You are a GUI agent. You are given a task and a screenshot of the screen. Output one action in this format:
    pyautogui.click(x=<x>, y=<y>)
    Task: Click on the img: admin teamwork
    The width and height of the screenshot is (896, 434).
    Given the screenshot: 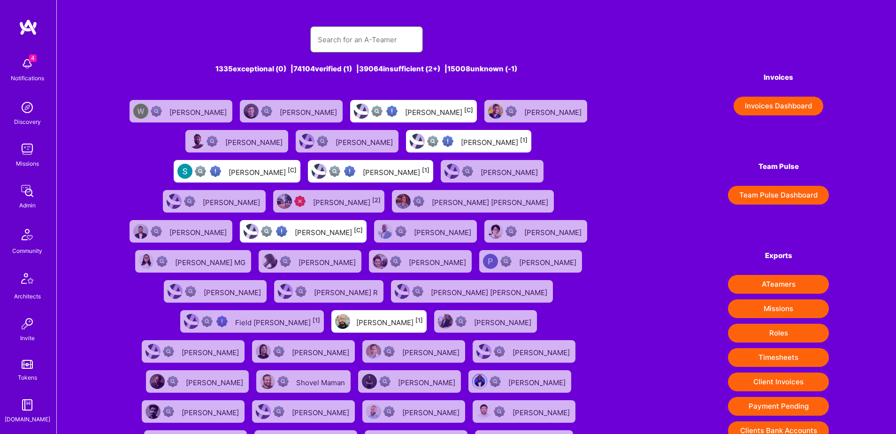 What is the action you would take?
    pyautogui.click(x=27, y=191)
    